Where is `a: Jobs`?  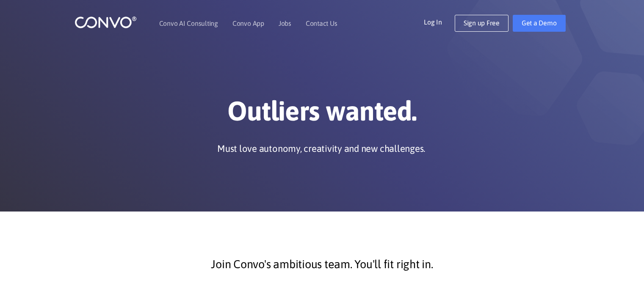
a: Jobs is located at coordinates (285, 23).